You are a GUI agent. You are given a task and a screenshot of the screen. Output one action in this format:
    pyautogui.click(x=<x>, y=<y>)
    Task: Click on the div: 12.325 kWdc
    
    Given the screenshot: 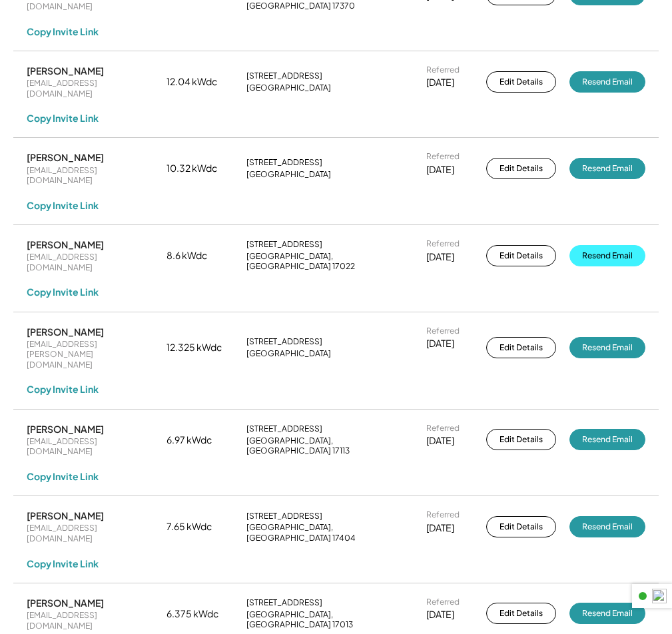 What is the action you would take?
    pyautogui.click(x=200, y=348)
    